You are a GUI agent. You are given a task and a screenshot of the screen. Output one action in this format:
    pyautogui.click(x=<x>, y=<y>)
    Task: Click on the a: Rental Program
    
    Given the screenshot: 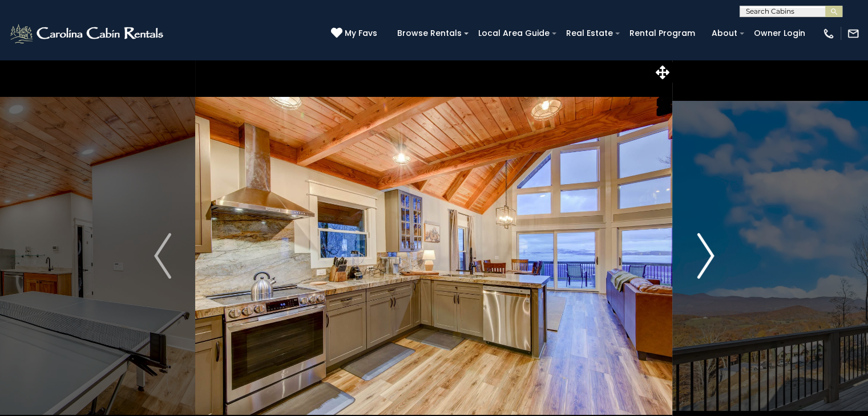 What is the action you would take?
    pyautogui.click(x=662, y=33)
    